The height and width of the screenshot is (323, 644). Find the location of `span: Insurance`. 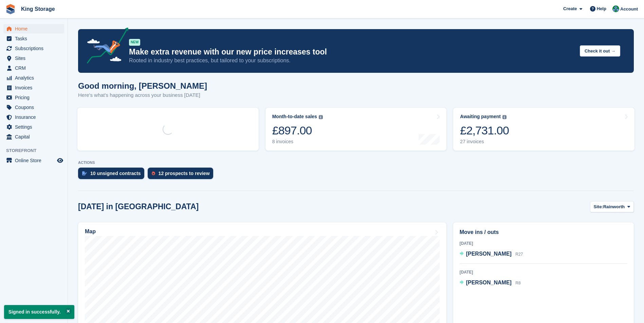

span: Insurance is located at coordinates (36, 117).